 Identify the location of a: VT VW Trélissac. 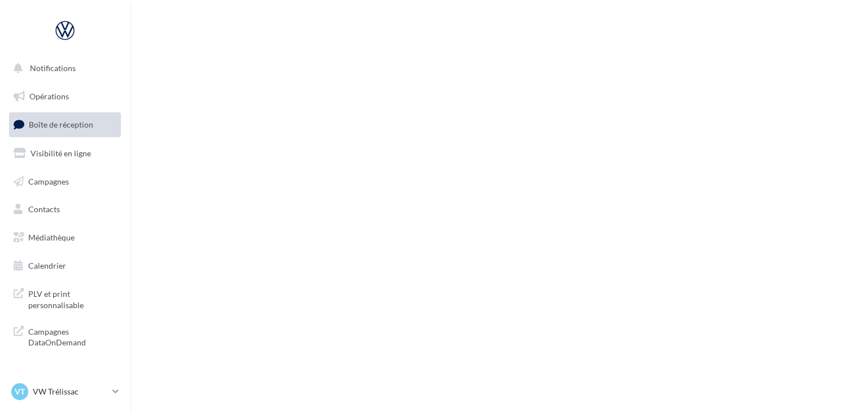
(65, 391).